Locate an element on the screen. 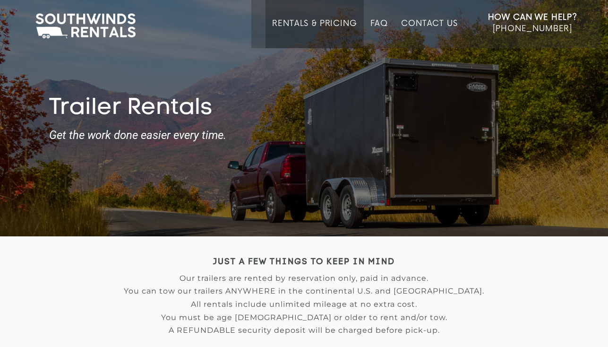  p: A REFUNDABLE security deposit will be charged before pick-up. is located at coordinates (304, 330).